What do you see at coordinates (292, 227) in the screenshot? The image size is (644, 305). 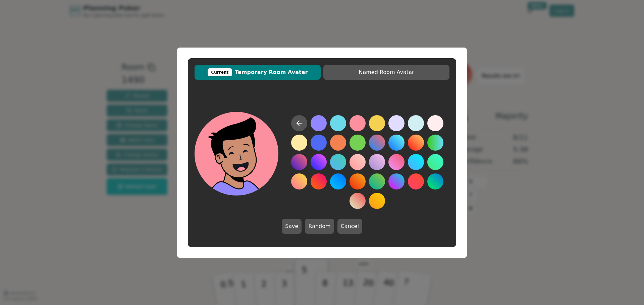 I see `button: Save` at bounding box center [292, 227].